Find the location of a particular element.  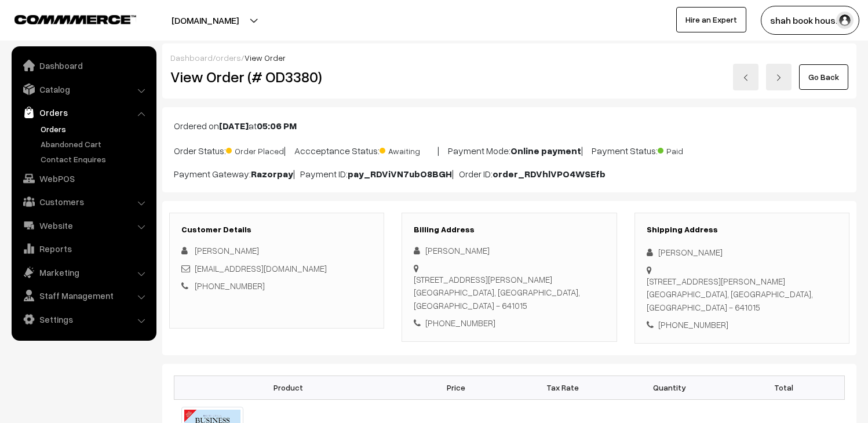

a: orders is located at coordinates (229, 57).